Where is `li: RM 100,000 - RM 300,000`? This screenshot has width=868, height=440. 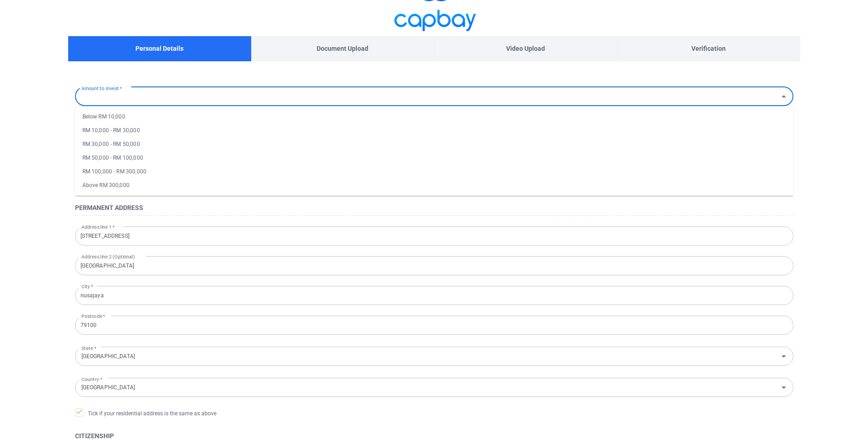
li: RM 100,000 - RM 300,000 is located at coordinates (434, 172).